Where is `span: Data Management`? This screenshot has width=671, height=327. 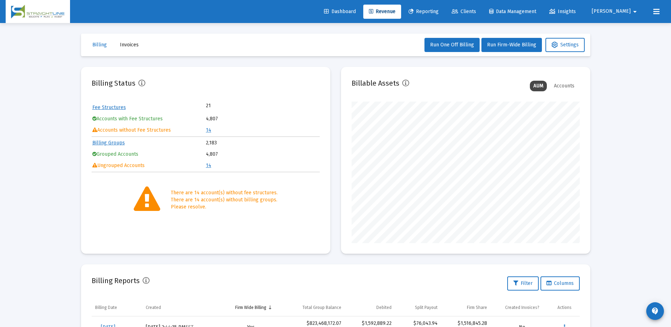 span: Data Management is located at coordinates (513, 11).